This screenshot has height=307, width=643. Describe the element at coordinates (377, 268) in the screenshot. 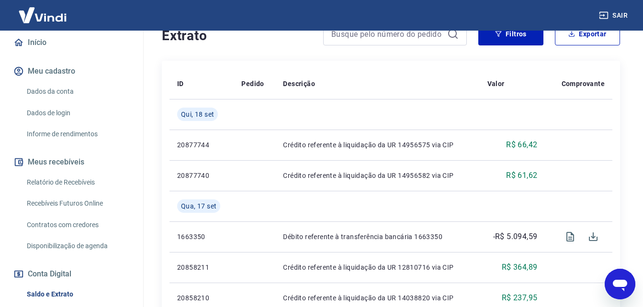

I see `p: Crédito referente à liquidação da UR 12810716 via CIP` at that location.